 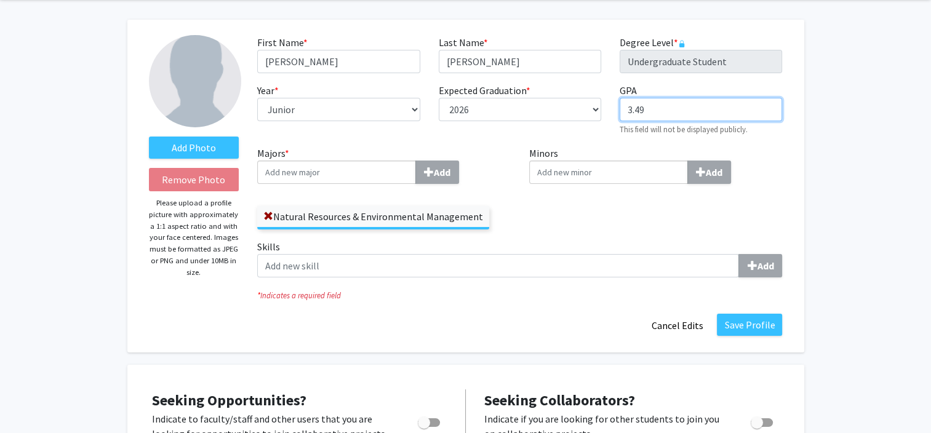 I want to click on p: Please upload a profile picture with approximately a 1:1 aspect ratio and with your face centered..., so click(x=194, y=237).